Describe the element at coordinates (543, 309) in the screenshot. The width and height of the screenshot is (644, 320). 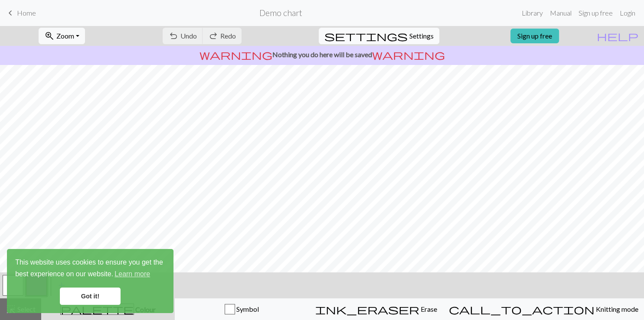
I see `button: Knitting mode` at that location.